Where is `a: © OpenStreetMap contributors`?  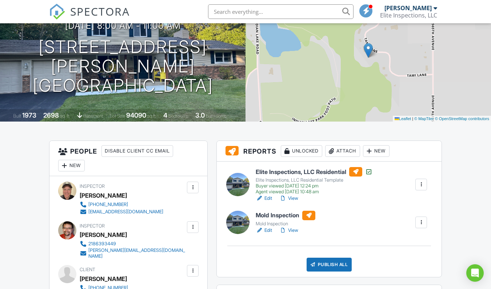 a: © OpenStreetMap contributors is located at coordinates (462, 119).